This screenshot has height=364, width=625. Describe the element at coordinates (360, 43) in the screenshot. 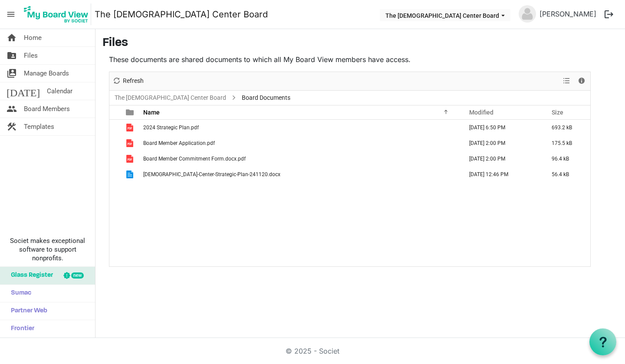

I see `h3: Files` at that location.